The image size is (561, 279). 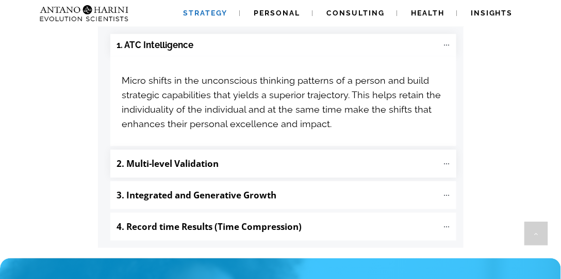 I want to click on span: Health, so click(x=428, y=13).